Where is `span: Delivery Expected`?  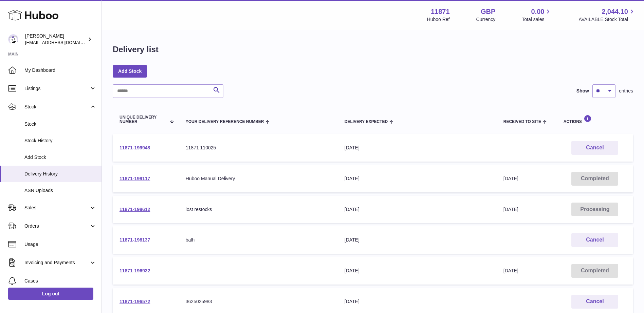 span: Delivery Expected is located at coordinates (366, 121).